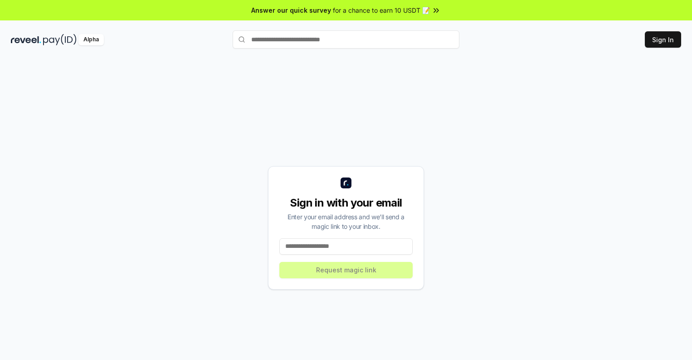 Image resolution: width=692 pixels, height=360 pixels. What do you see at coordinates (346, 221) in the screenshot?
I see `div: Enter your email address and we’ll send a magic link to your inbox.` at bounding box center [346, 221].